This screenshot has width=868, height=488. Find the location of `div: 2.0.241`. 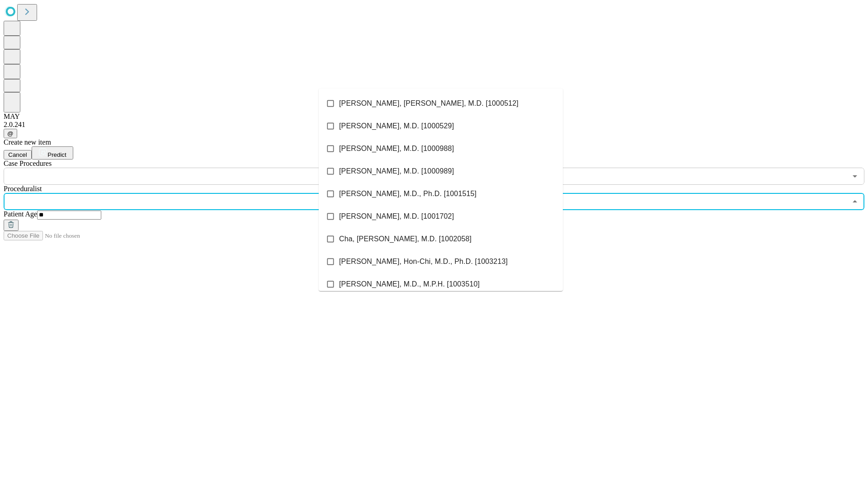

div: 2.0.241 is located at coordinates (434, 125).